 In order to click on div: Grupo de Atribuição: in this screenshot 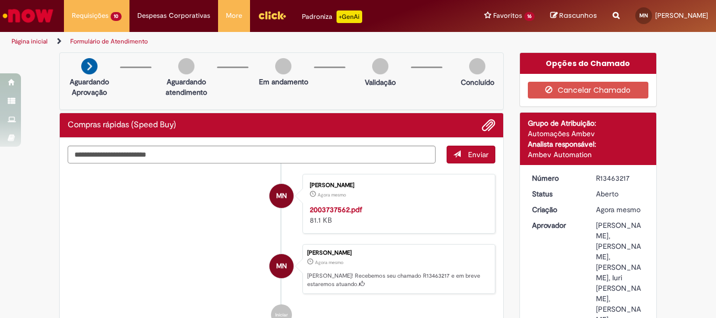, I will do `click(588, 123)`.